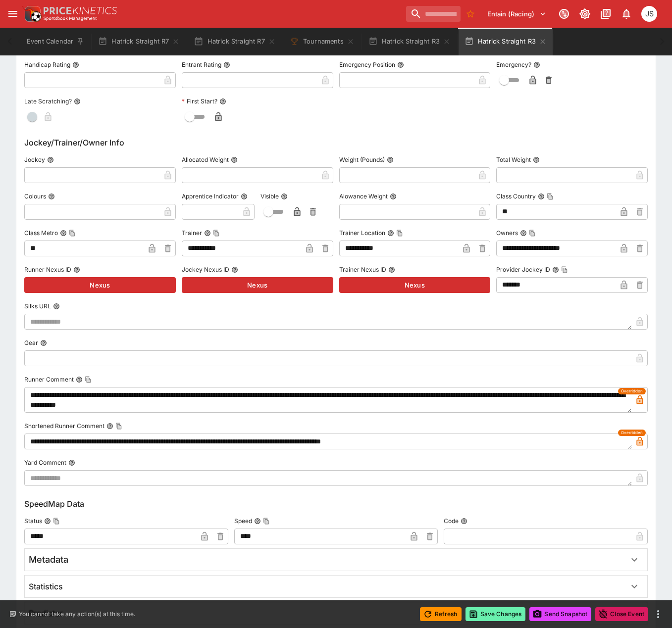 The width and height of the screenshot is (672, 628). What do you see at coordinates (77, 614) in the screenshot?
I see `p: You cannot take any action(s) at this time.` at bounding box center [77, 614].